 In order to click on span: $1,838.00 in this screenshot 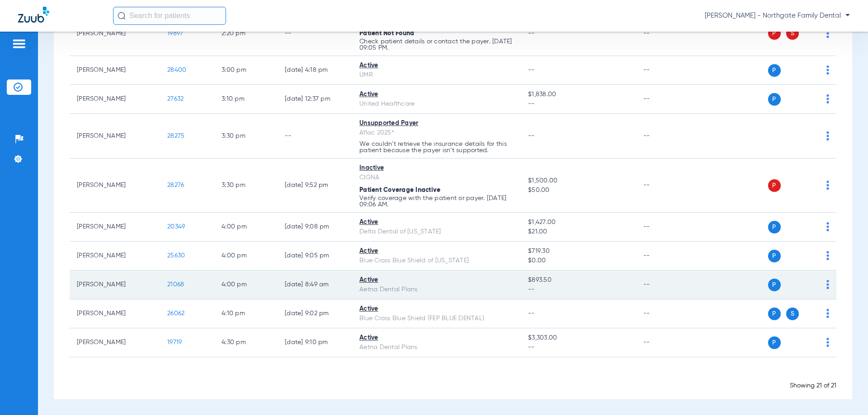, I will do `click(578, 95)`.